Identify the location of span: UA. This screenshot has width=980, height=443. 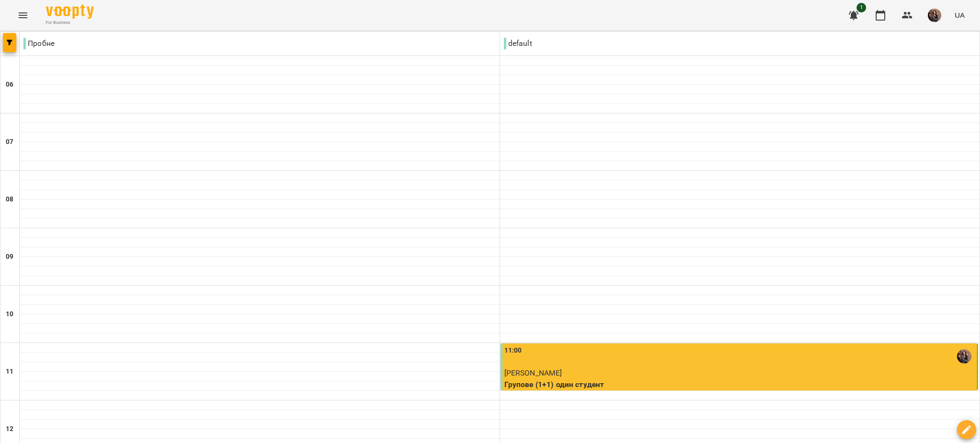
(959, 15).